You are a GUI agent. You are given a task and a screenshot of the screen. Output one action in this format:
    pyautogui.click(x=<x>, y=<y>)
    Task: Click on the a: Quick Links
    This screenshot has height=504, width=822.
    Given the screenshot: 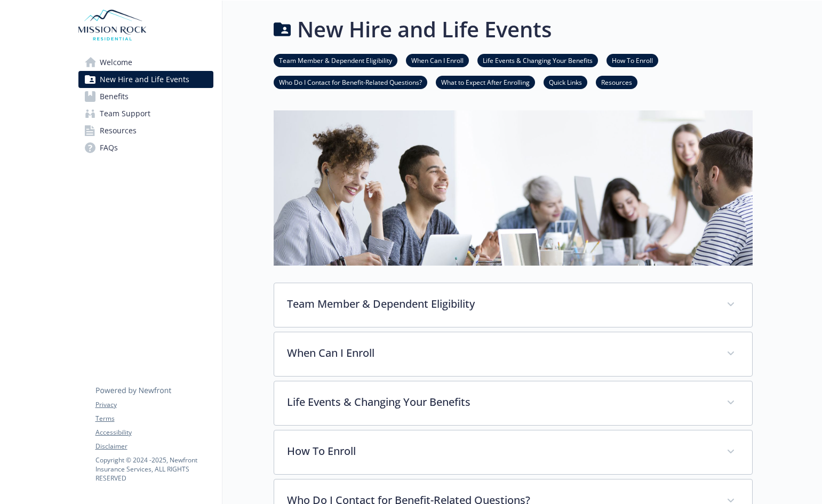 What is the action you would take?
    pyautogui.click(x=566, y=82)
    